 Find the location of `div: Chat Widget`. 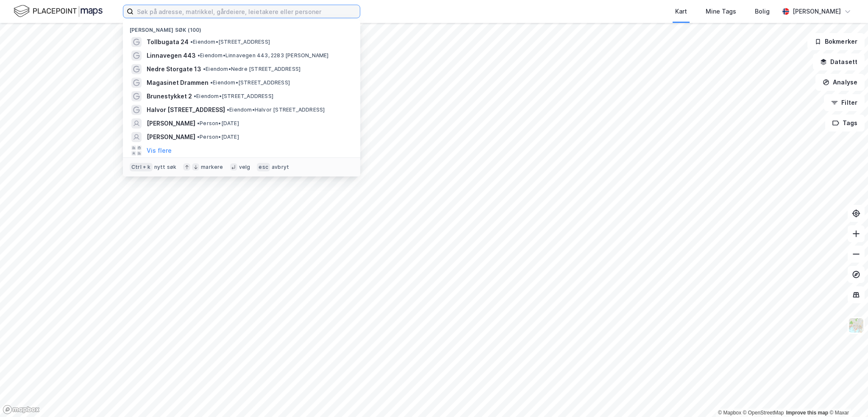

div: Chat Widget is located at coordinates (847, 397).